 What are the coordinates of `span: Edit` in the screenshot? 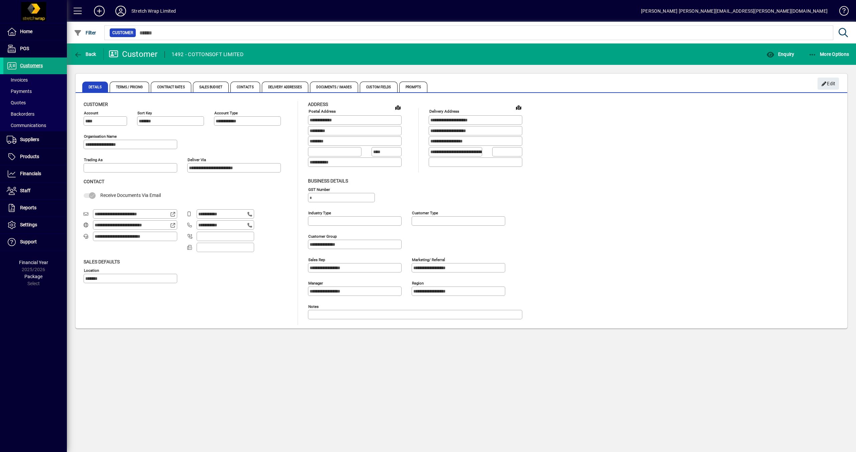 It's located at (828, 84).